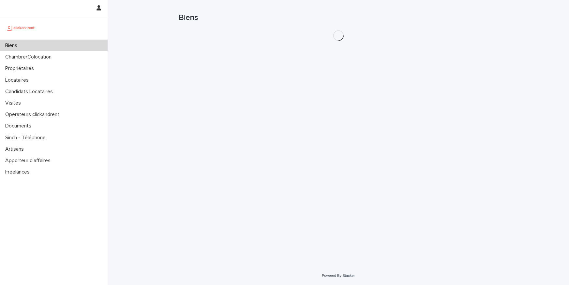  I want to click on p: Chambre/Colocation, so click(30, 57).